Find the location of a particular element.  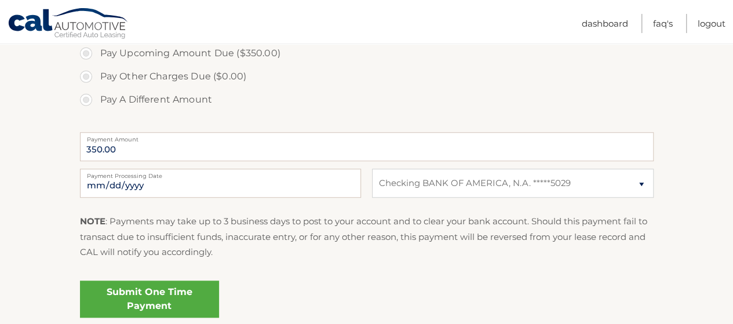

label: Payment Amount is located at coordinates (367, 137).